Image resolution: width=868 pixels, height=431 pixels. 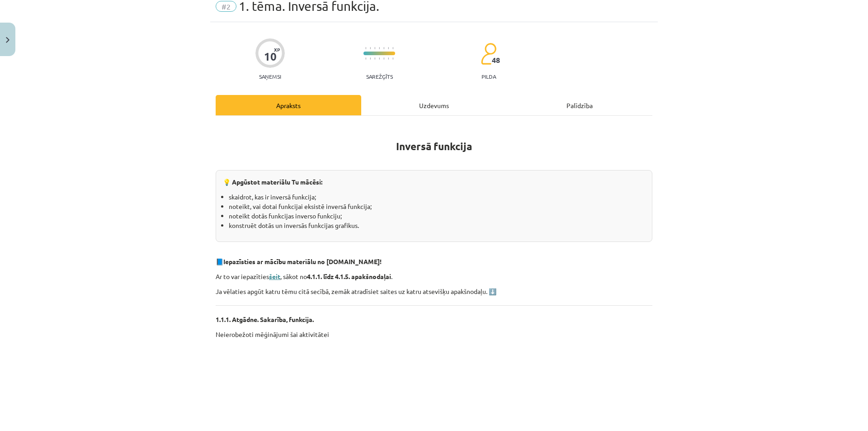 What do you see at coordinates (489, 76) in the screenshot?
I see `p: pilda` at bounding box center [489, 76].